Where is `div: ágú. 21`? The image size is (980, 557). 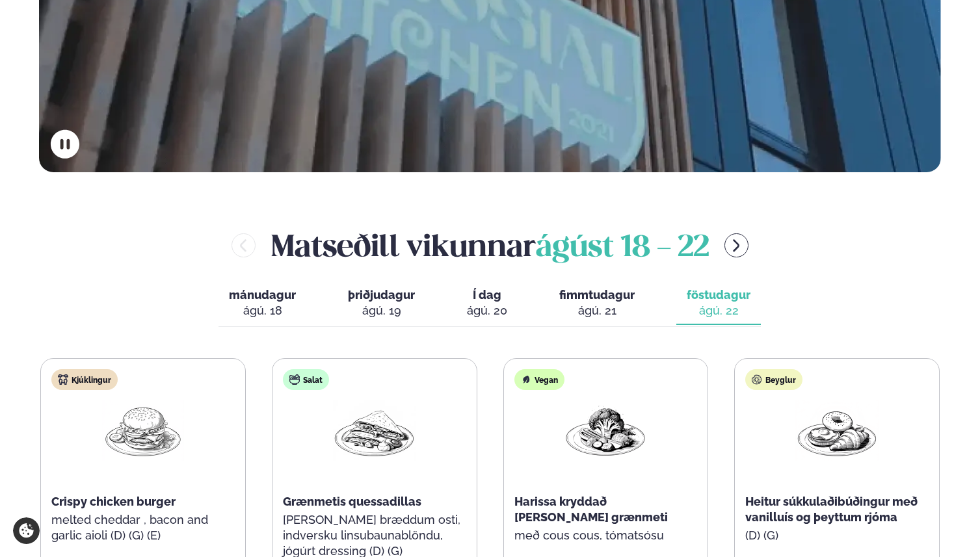
div: ágú. 21 is located at coordinates (597, 310).